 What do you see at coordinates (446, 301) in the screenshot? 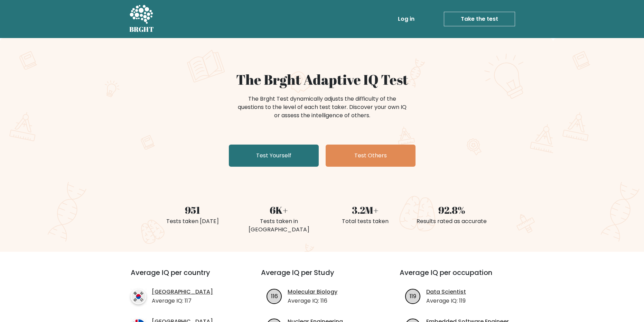
I see `p: Average IQ: 119` at bounding box center [446, 301].